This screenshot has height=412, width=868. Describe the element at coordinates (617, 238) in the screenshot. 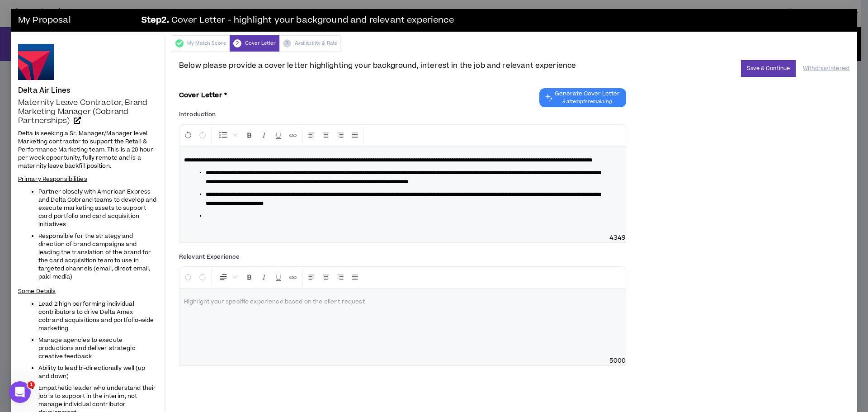

I see `span: 4349` at that location.